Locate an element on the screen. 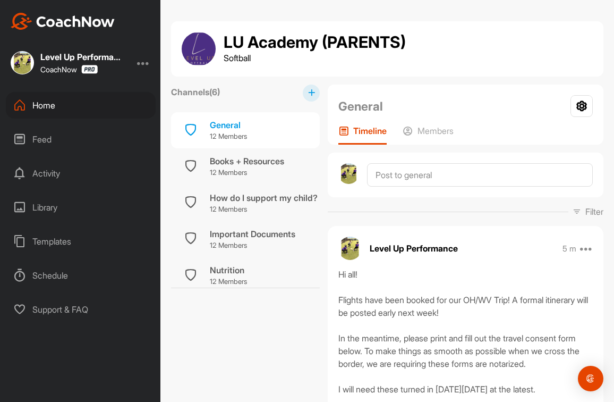  p: 5 m is located at coordinates (570, 249).